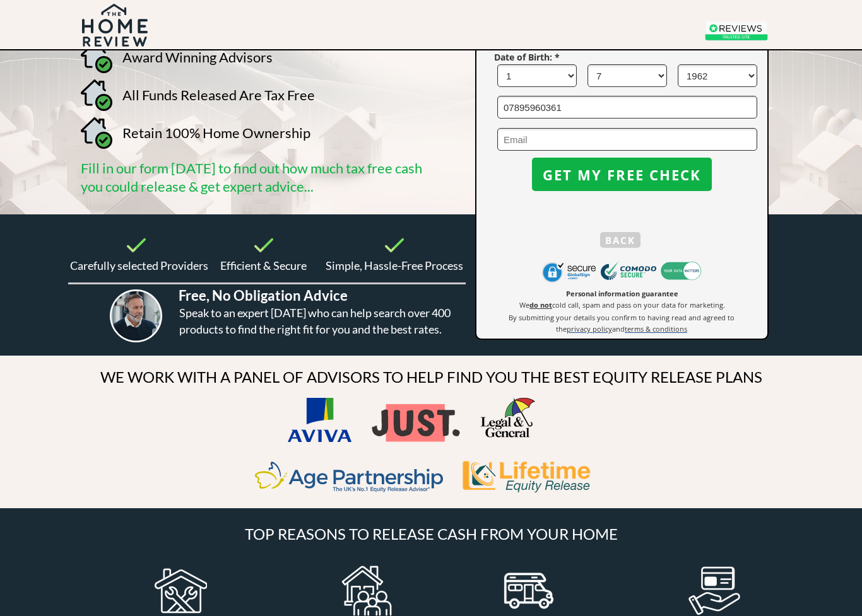 The height and width of the screenshot is (616, 862). I want to click on a: privacy policy, so click(589, 329).